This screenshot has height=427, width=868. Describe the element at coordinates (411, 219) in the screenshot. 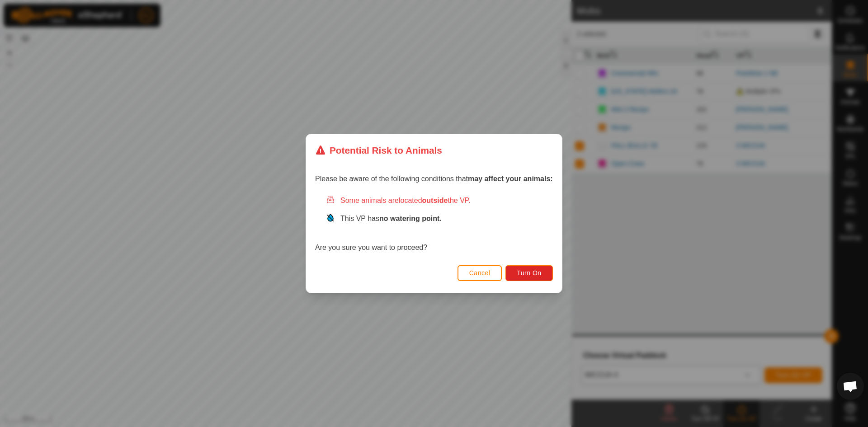

I see `strong: no watering point.` at that location.